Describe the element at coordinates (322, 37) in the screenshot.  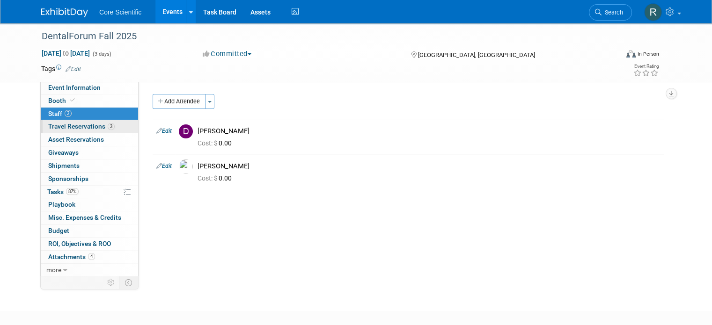
I see `div: DentalForum Fall 2025` at that location.